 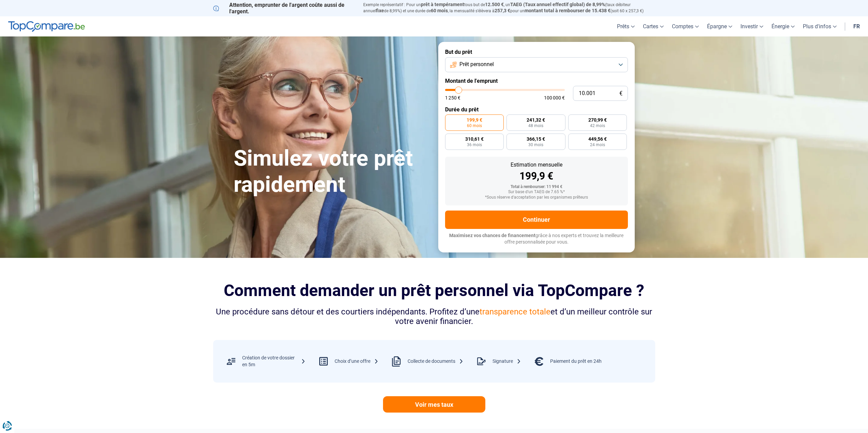 I want to click on a: Énergie, so click(x=783, y=26).